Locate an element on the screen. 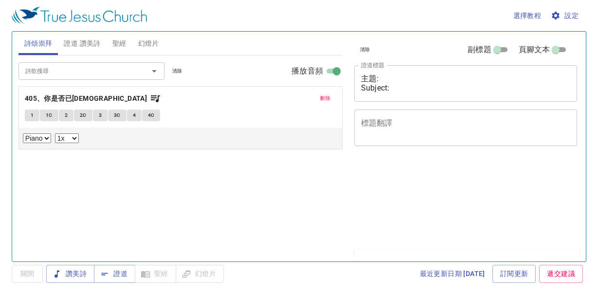  button: 3 is located at coordinates (100, 115).